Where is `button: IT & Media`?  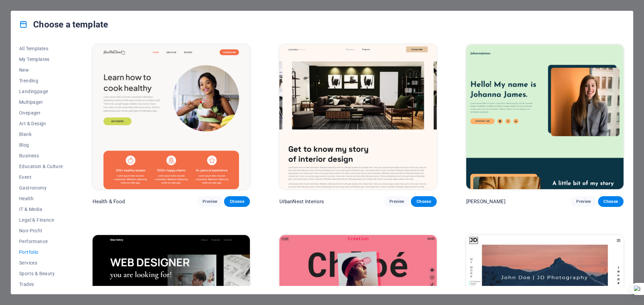 button: IT & Media is located at coordinates (41, 209).